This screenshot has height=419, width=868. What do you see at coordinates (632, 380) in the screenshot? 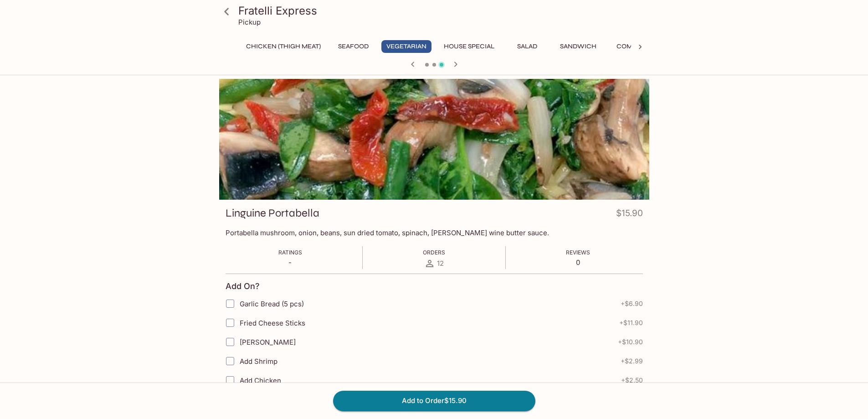
I see `span: + $2.50` at bounding box center [632, 380].